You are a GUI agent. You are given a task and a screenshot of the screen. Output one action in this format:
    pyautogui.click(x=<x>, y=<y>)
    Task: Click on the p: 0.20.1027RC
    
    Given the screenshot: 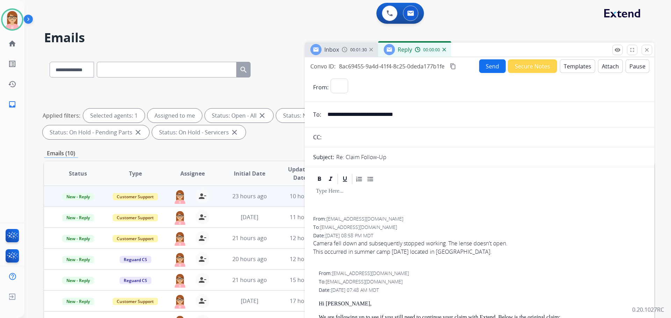 What is the action you would take?
    pyautogui.click(x=648, y=310)
    